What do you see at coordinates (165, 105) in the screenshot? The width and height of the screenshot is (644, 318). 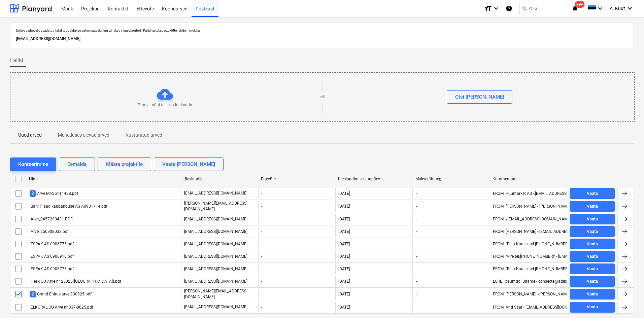 I see `p: Proovi mõni fail siia lohistada` at bounding box center [165, 105].